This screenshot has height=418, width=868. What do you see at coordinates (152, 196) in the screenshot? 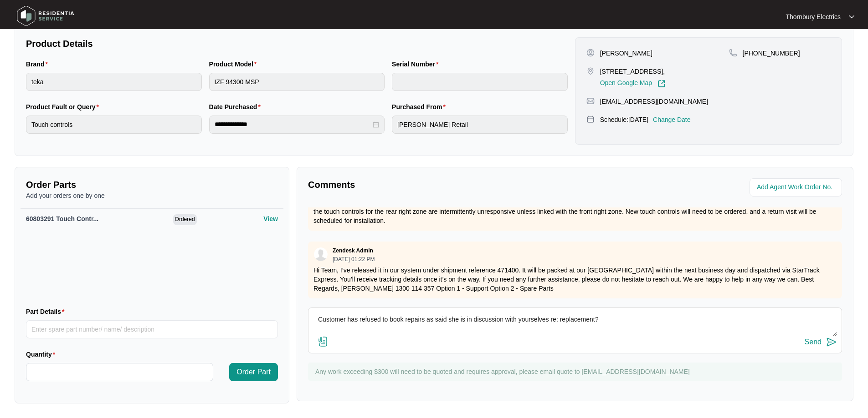
I see `p: Add your orders one by one` at bounding box center [152, 196].